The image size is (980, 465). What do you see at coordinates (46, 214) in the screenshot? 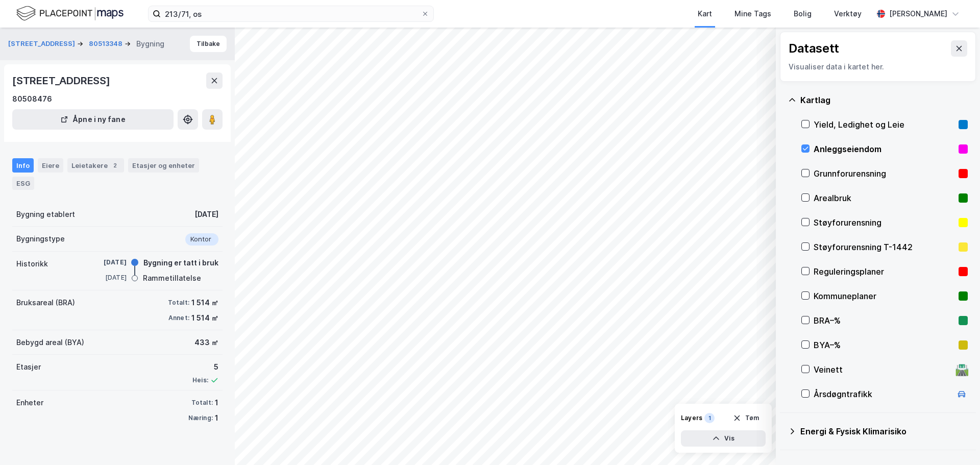
I see `div: Bygning etablert` at bounding box center [46, 214].